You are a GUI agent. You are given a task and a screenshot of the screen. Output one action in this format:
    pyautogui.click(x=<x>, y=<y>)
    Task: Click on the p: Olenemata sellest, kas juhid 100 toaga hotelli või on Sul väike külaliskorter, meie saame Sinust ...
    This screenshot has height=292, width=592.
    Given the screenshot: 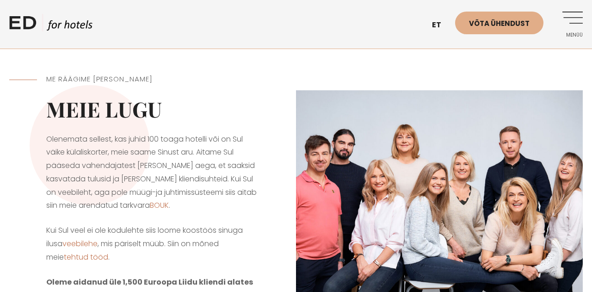 What is the action you would take?
    pyautogui.click(x=153, y=173)
    